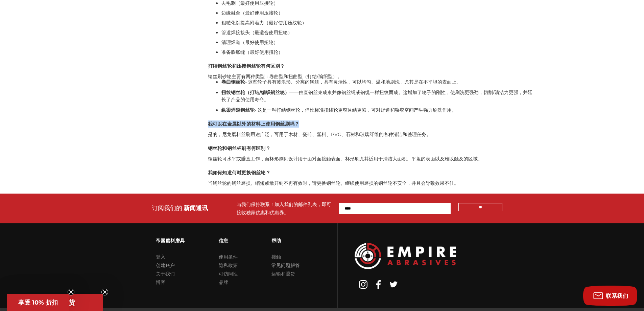 The height and width of the screenshot is (311, 644). I want to click on a: 可访问性, so click(228, 273).